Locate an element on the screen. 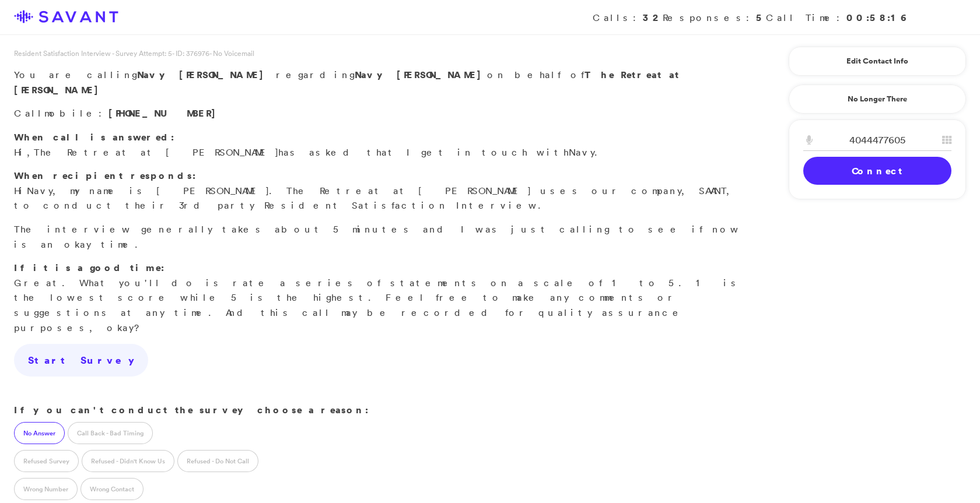 The image size is (980, 503). label: No Answer is located at coordinates (39, 433).